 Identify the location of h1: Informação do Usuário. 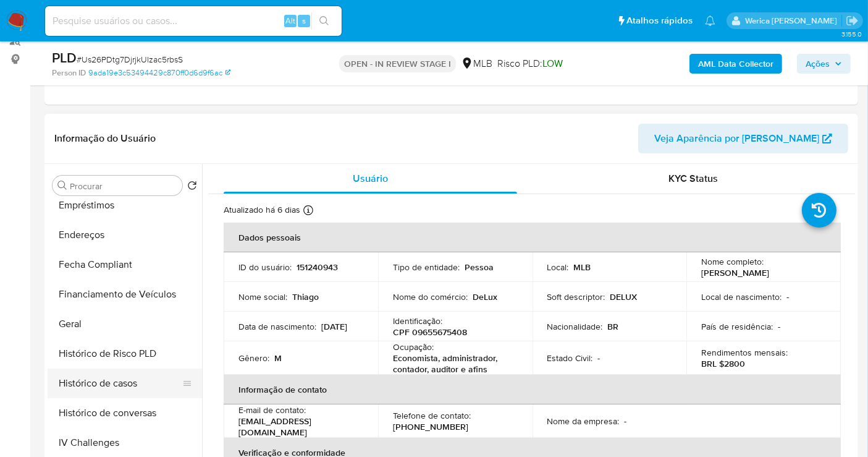
(105, 138).